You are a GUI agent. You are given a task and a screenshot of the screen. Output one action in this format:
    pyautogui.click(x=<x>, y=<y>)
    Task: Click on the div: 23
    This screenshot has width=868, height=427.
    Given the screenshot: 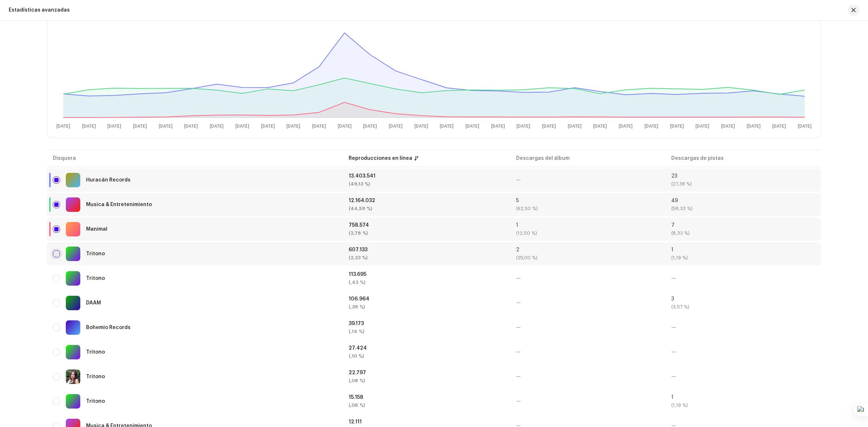 What is the action you would take?
    pyautogui.click(x=744, y=176)
    